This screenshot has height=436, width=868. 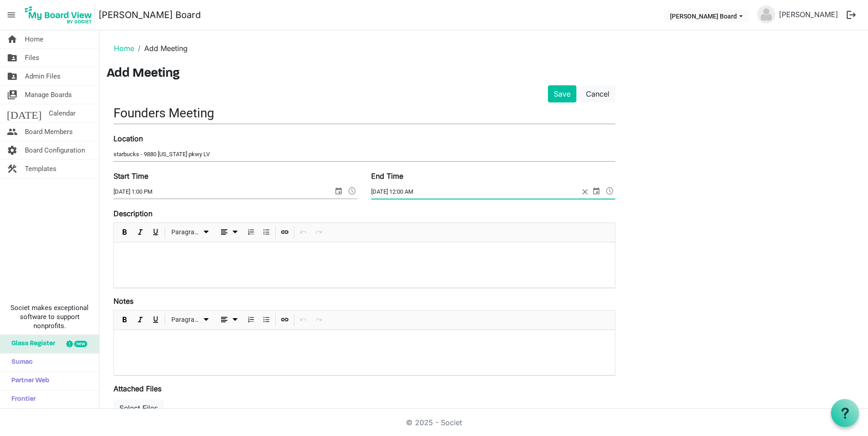 I want to click on span: construction, so click(x=12, y=169).